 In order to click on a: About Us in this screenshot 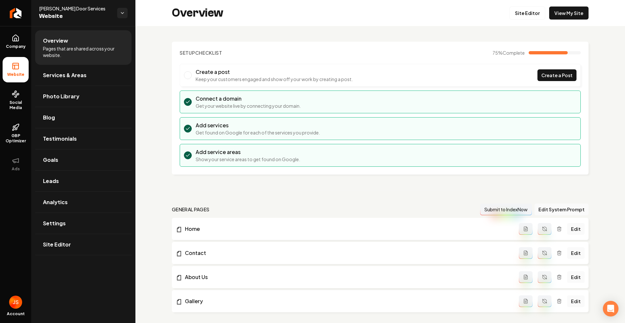, I will do `click(347, 277)`.